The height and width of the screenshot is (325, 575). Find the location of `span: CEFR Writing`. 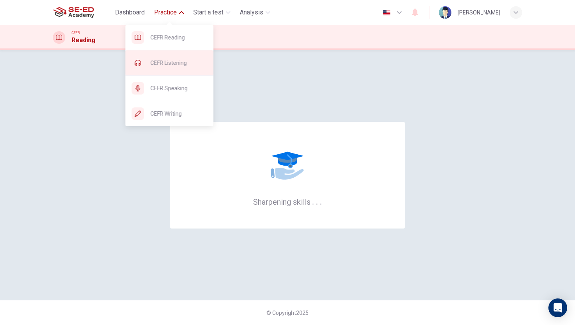

span: CEFR Writing is located at coordinates (179, 114).